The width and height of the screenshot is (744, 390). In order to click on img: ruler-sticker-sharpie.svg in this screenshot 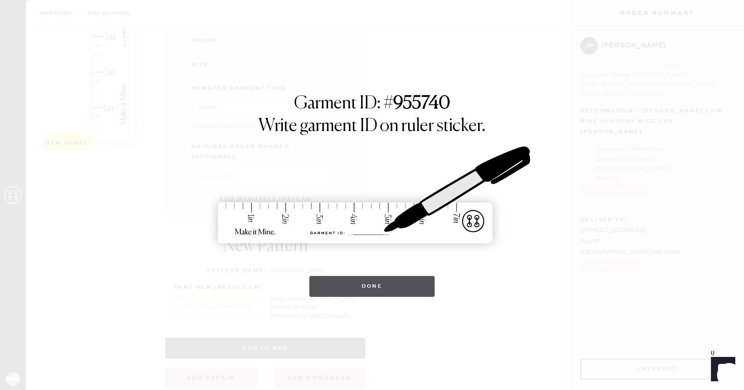, I will do `click(372, 195)`.